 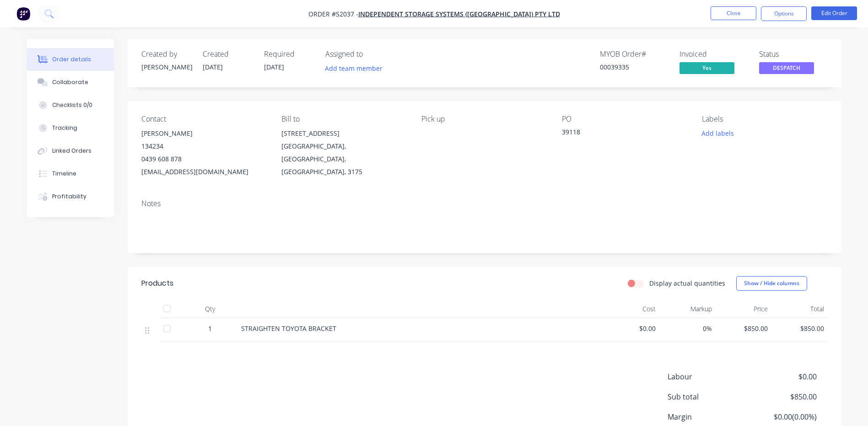 I want to click on button: Edit Order, so click(x=834, y=13).